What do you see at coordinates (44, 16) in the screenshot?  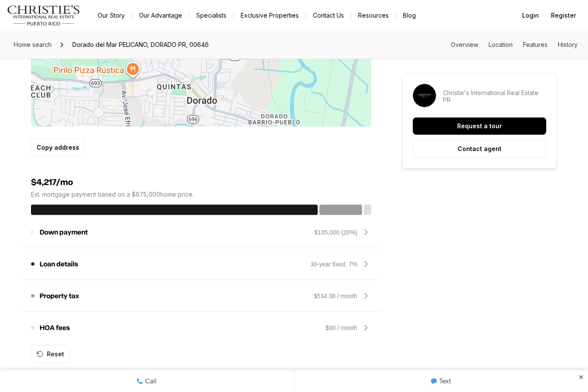 I see `a: logo` at bounding box center [44, 16].